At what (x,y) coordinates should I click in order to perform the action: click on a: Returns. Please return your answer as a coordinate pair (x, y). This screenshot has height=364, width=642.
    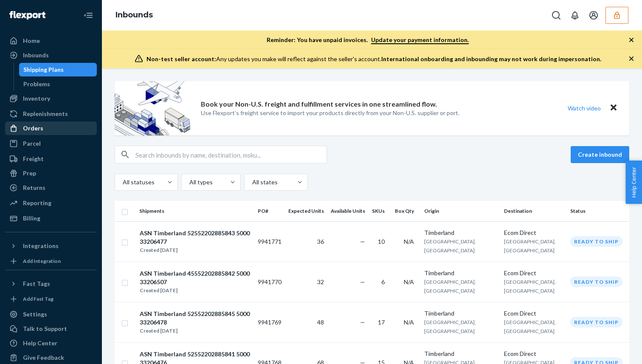
    Looking at the image, I should click on (51, 187).